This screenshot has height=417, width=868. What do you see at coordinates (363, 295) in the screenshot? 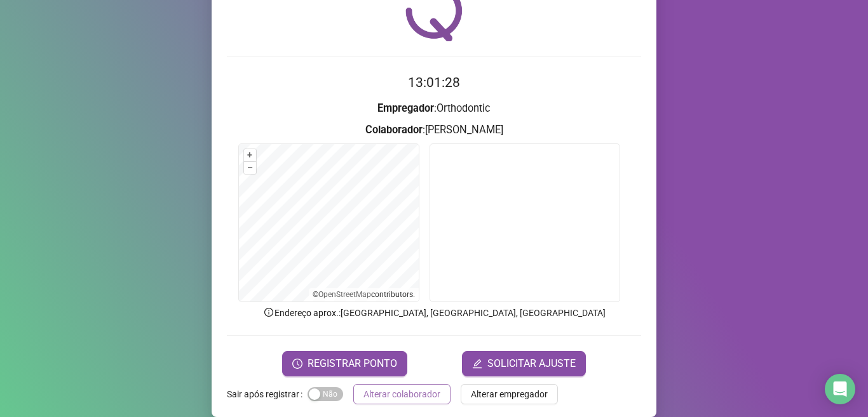
I see `li: © contributors.` at bounding box center [363, 295].